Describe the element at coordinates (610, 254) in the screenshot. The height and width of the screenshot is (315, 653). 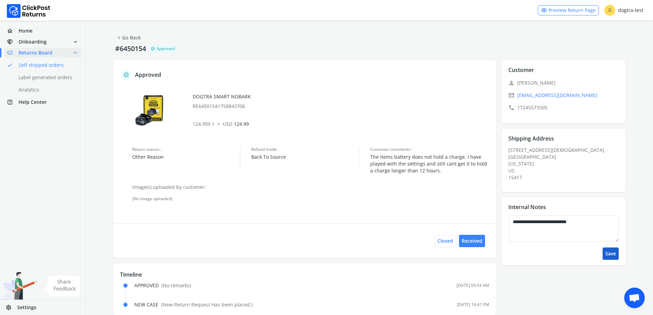
I see `button: Save` at that location.